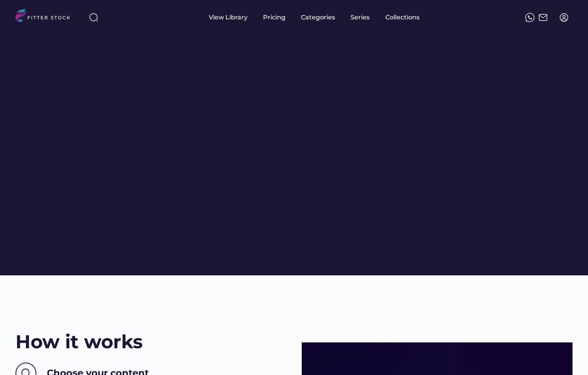 The image size is (588, 375). What do you see at coordinates (403, 17) in the screenshot?
I see `div: Collections` at bounding box center [403, 17].